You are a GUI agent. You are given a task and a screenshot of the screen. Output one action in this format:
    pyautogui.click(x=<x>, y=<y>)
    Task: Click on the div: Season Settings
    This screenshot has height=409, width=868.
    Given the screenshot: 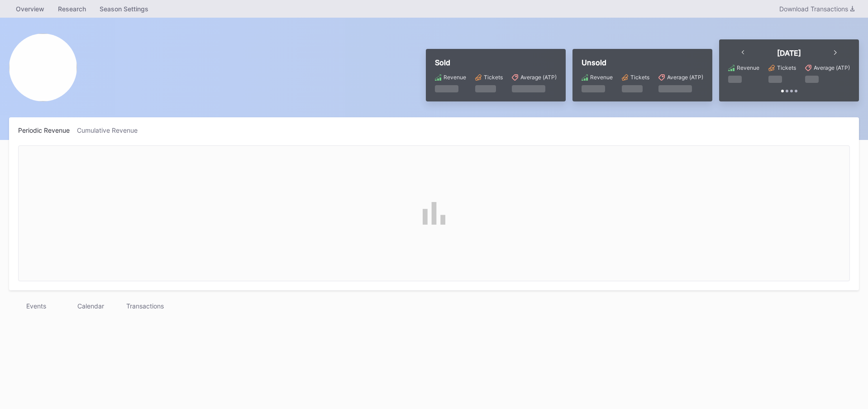 What is the action you would take?
    pyautogui.click(x=124, y=9)
    